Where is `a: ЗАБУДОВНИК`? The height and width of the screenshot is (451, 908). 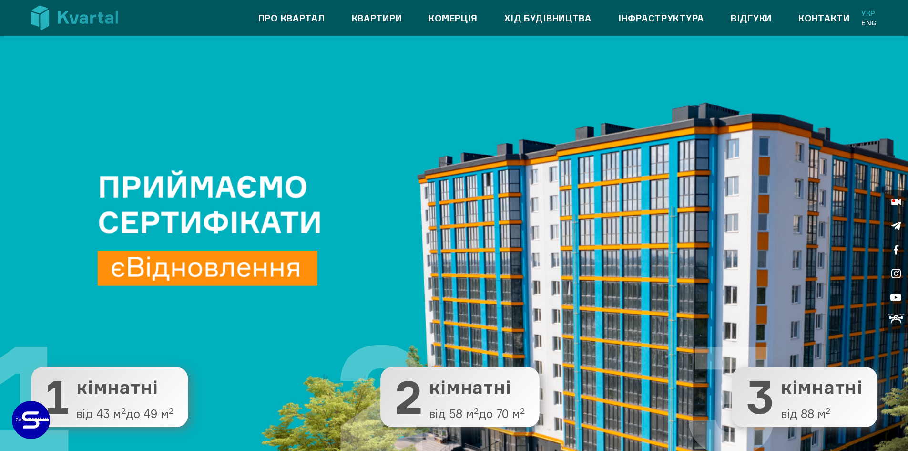
a: ЗАБУДОВНИК is located at coordinates (31, 420).